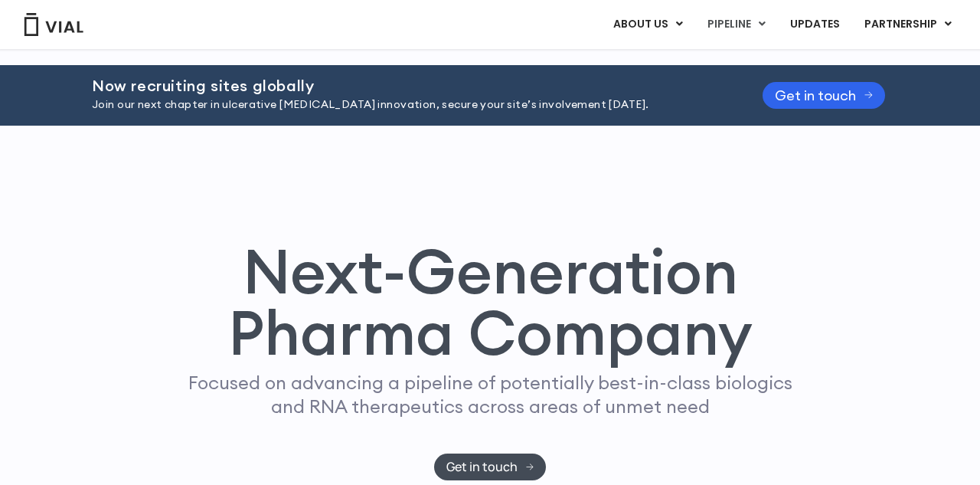  Describe the element at coordinates (648, 24) in the screenshot. I see `a: ABOUT USMenu Toggle` at that location.